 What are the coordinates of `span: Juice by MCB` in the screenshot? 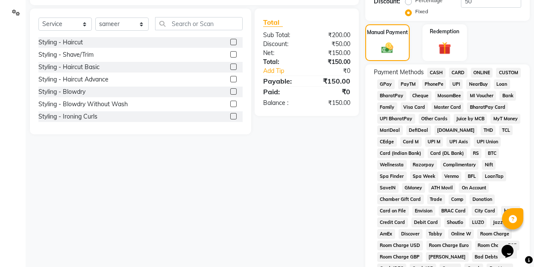 It's located at (470, 119).